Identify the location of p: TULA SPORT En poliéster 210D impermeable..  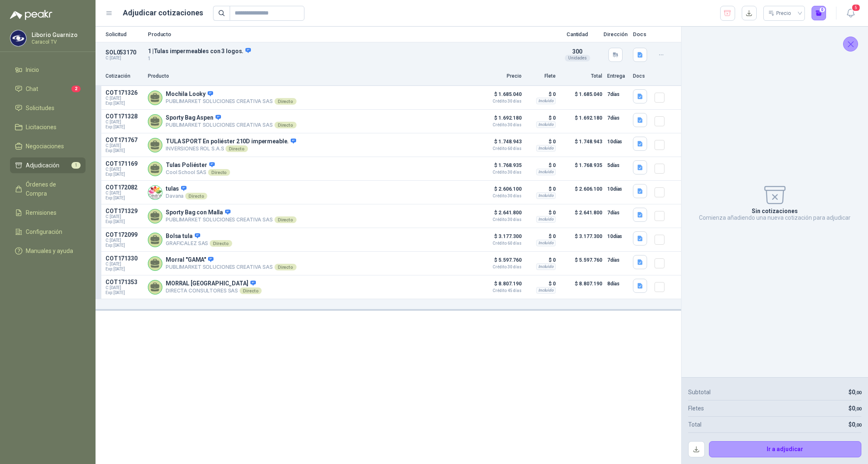
(231, 142).